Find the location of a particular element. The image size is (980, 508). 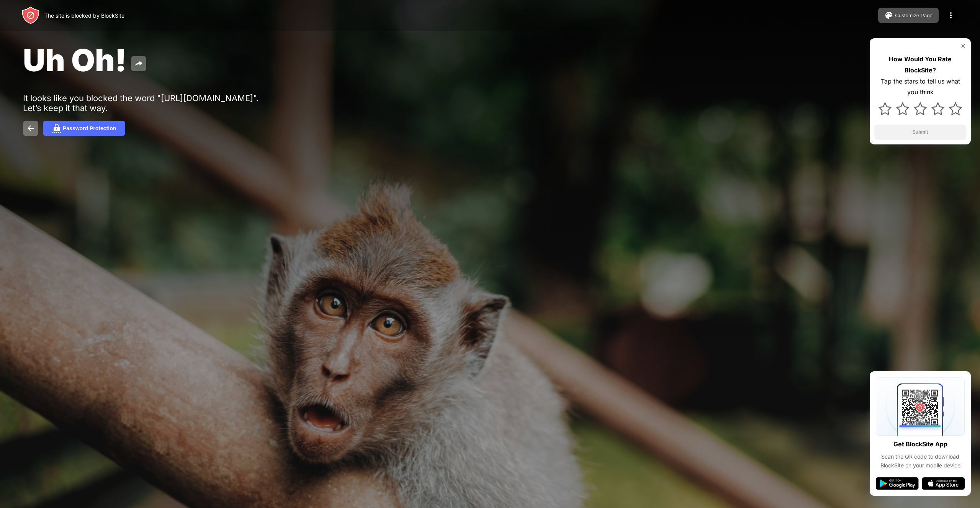

div: Get BlockSite App is located at coordinates (920, 444).